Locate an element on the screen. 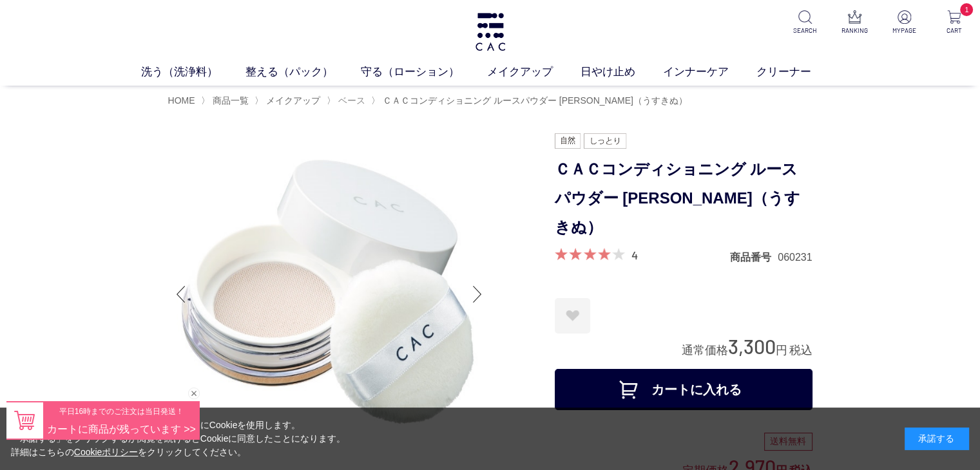  a: HOME is located at coordinates (181, 100).